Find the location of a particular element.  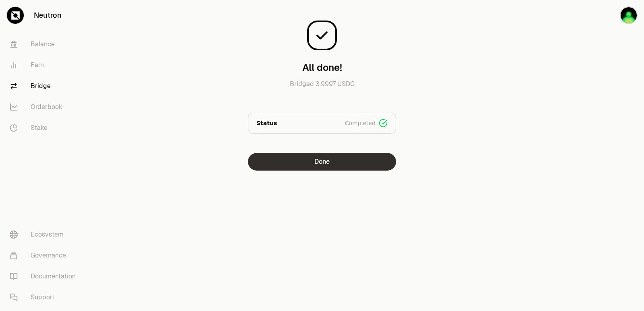

a: Orderbook is located at coordinates (45, 107).